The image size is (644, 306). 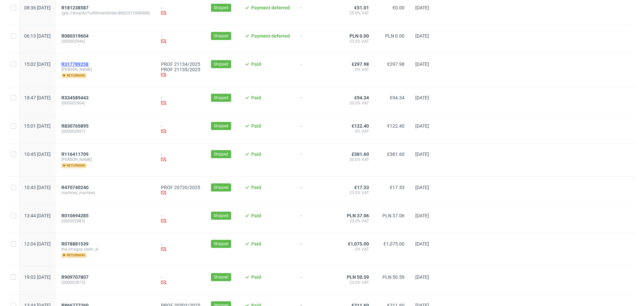 I want to click on span: R830765895, so click(x=75, y=126).